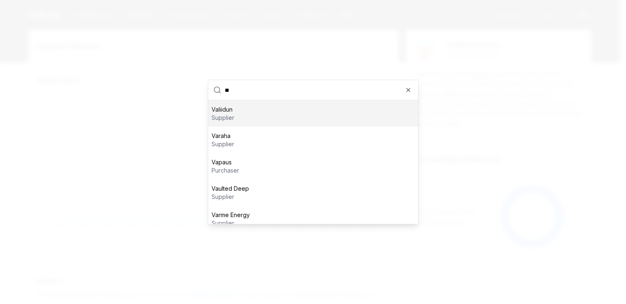  What do you see at coordinates (225, 170) in the screenshot?
I see `p: purchaser` at bounding box center [225, 170].